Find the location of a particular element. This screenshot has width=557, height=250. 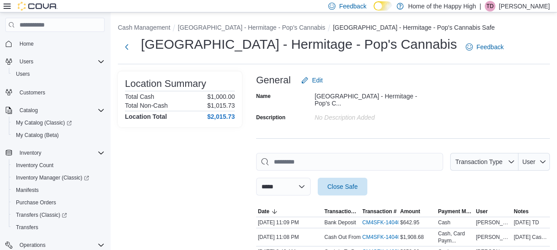

button: My Catalog (Beta) is located at coordinates (58, 135).